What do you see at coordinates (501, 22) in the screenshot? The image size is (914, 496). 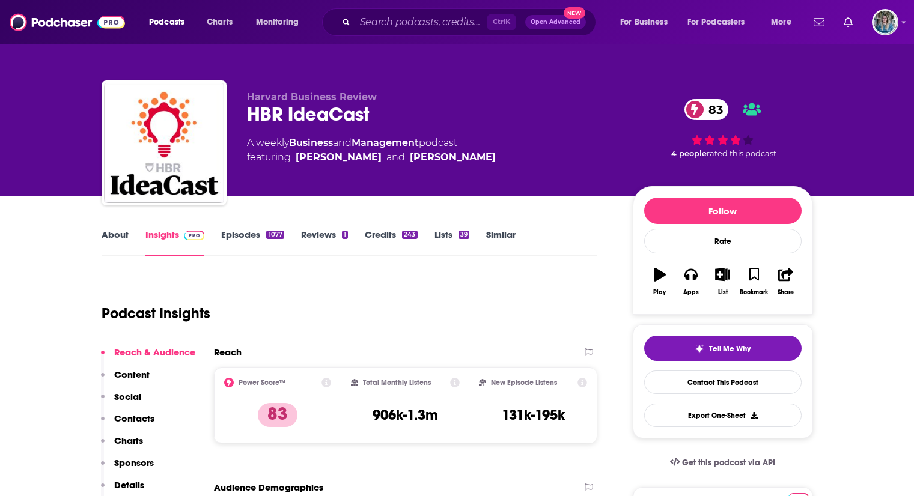 I see `span: Ctrl K` at bounding box center [501, 22].